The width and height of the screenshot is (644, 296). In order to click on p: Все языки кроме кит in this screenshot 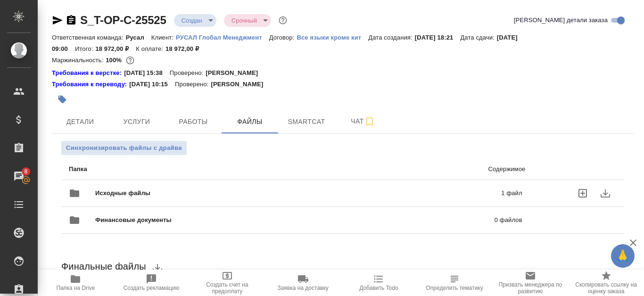, I will do `click(332, 37)`.